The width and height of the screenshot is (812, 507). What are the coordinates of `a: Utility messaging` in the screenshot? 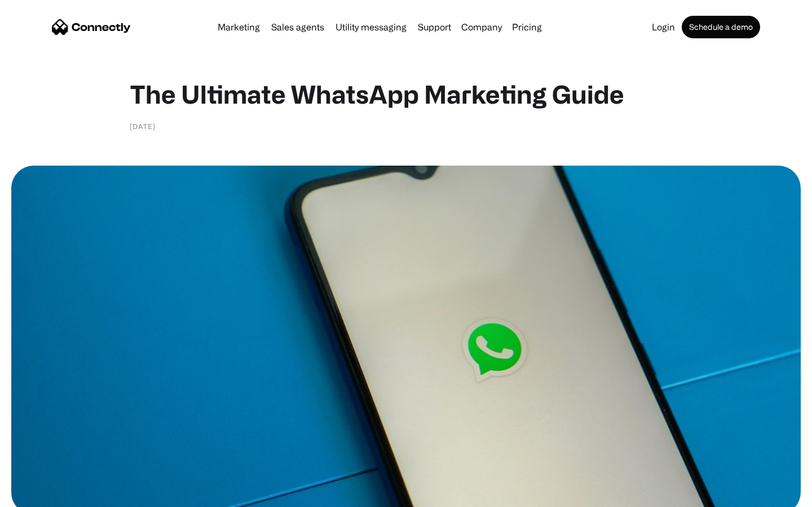 It's located at (371, 27).